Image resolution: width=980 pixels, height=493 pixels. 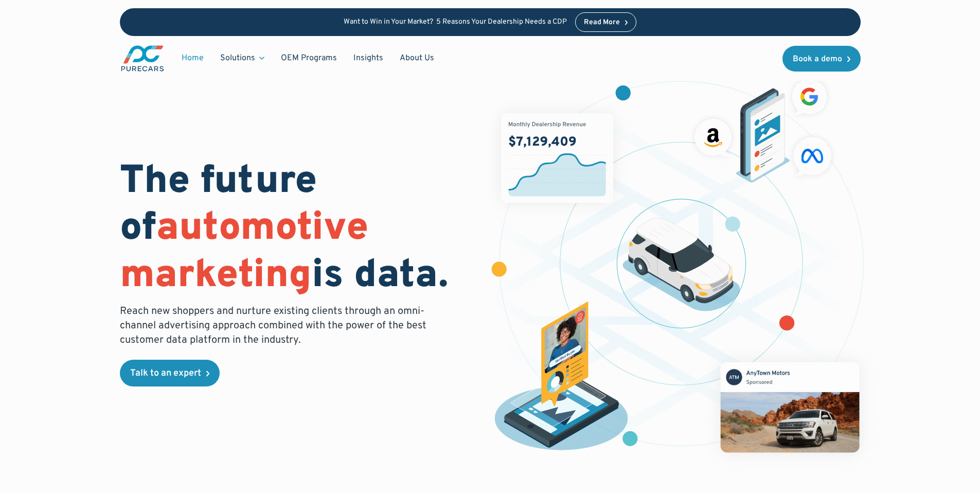 I want to click on a: OEM Programs, so click(x=309, y=58).